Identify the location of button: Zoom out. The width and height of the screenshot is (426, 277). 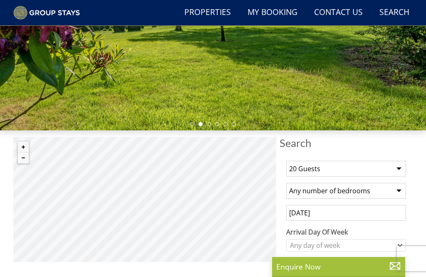
(23, 158).